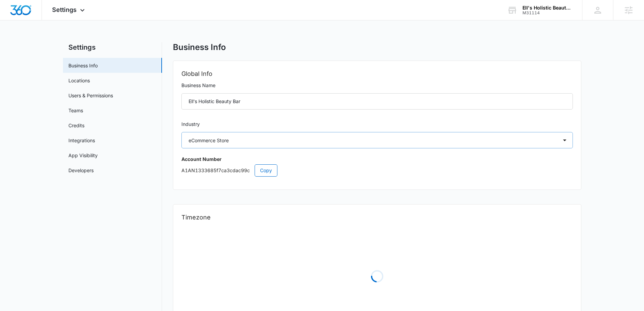 This screenshot has width=644, height=311. Describe the element at coordinates (377, 124) in the screenshot. I see `label: Industry` at that location.